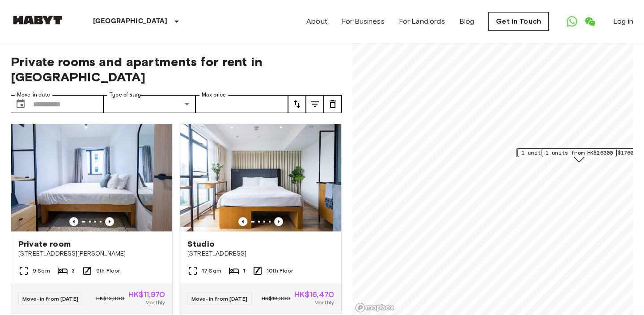 The width and height of the screenshot is (644, 315). What do you see at coordinates (146, 294) in the screenshot?
I see `span: HK$11,970` at bounding box center [146, 294].